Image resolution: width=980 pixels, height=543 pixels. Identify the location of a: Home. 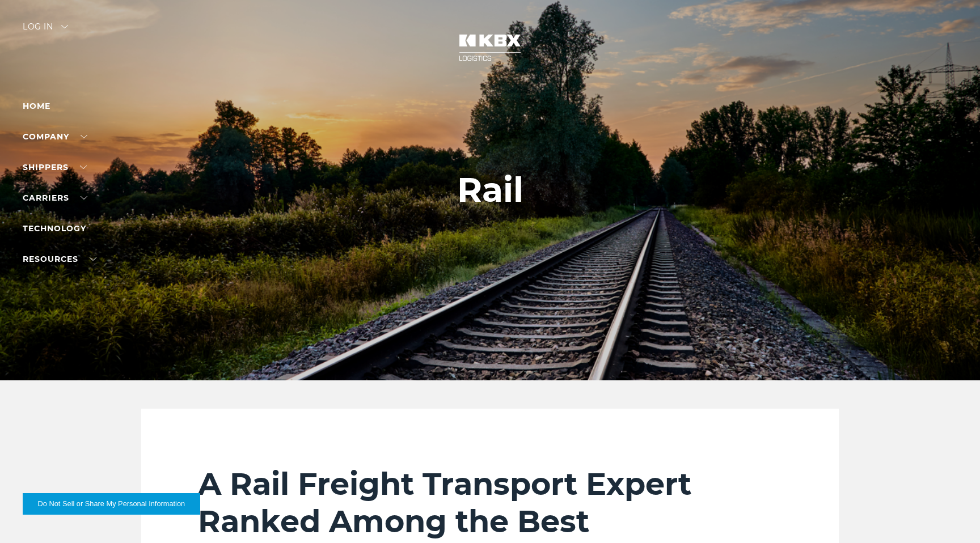
(36, 106).